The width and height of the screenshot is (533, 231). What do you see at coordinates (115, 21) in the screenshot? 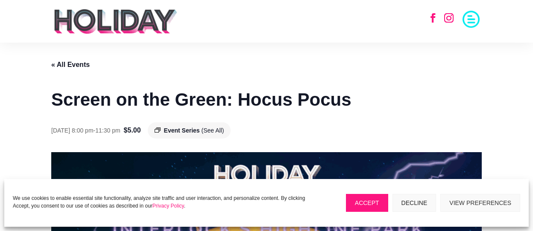
I see `img: holiday-logo-black` at bounding box center [115, 21].